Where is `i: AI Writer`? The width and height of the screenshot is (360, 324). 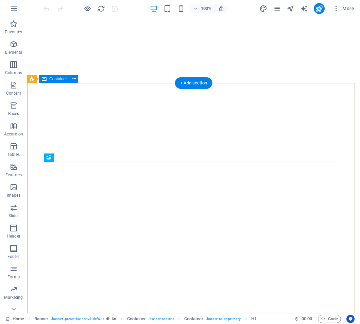
i: AI Writer is located at coordinates (304, 8).